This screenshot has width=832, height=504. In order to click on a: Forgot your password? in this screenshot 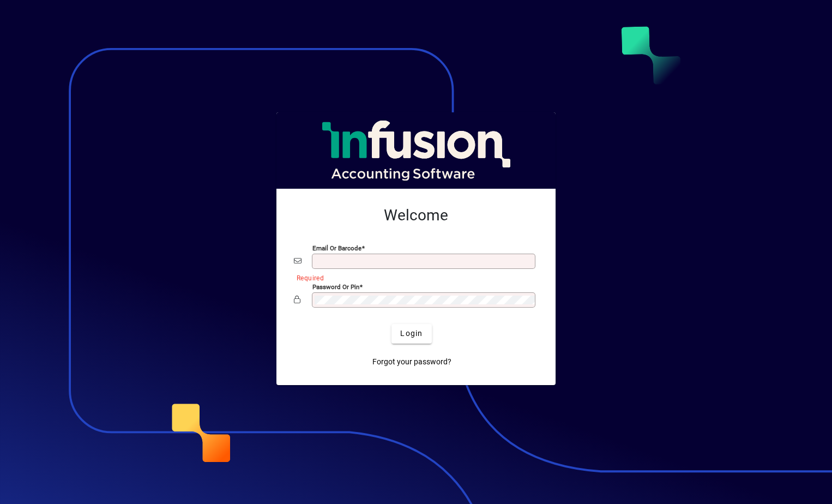, I will do `click(412, 362)`.